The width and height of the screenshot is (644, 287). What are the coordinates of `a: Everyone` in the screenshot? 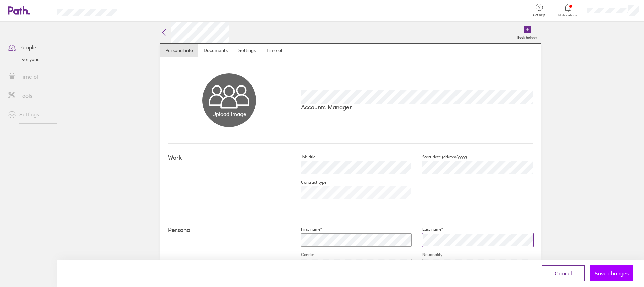 It's located at (29, 59).